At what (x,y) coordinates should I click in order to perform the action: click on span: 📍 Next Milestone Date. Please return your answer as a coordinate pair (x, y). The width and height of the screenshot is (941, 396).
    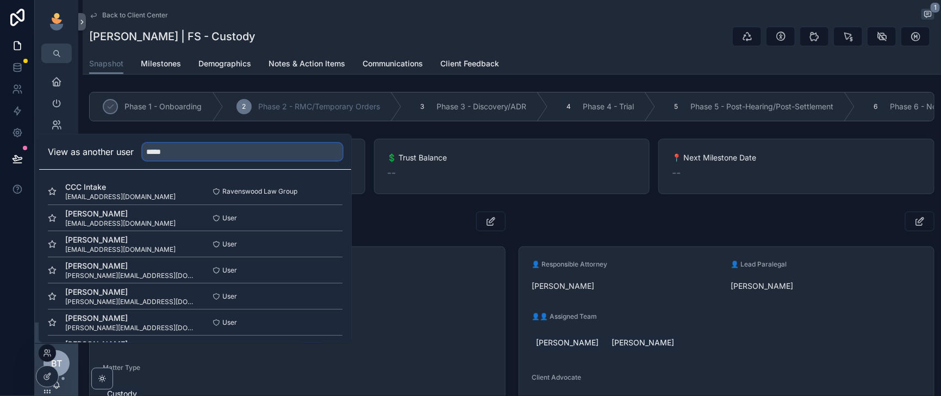
    Looking at the image, I should click on (797, 158).